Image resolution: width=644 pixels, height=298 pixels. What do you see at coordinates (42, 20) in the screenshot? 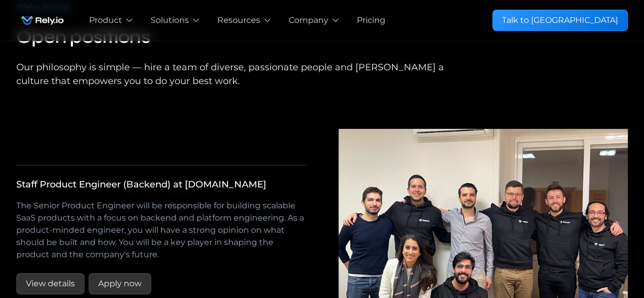
I see `img: Rely.io logo` at bounding box center [42, 20].